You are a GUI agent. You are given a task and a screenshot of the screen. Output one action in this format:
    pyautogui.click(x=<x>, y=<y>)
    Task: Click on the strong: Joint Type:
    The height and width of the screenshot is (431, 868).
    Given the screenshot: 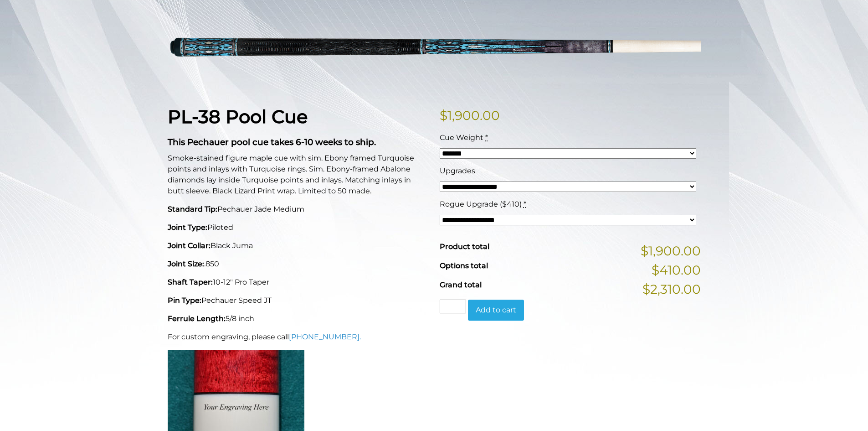 What is the action you would take?
    pyautogui.click(x=187, y=227)
    